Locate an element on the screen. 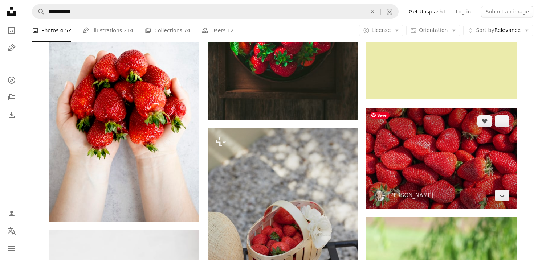 The image size is (542, 260). a: a basket of strawberries sitting next to a piece of bread is located at coordinates (283, 241).